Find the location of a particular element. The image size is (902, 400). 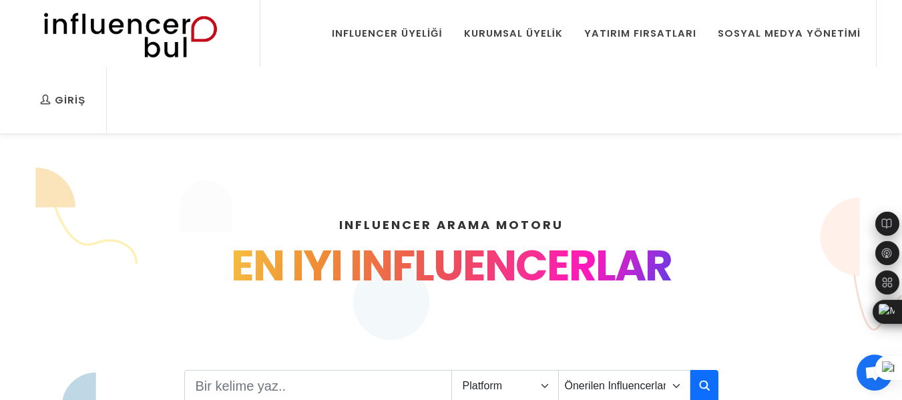

div: Yatırım Fırsatları is located at coordinates (640, 33).